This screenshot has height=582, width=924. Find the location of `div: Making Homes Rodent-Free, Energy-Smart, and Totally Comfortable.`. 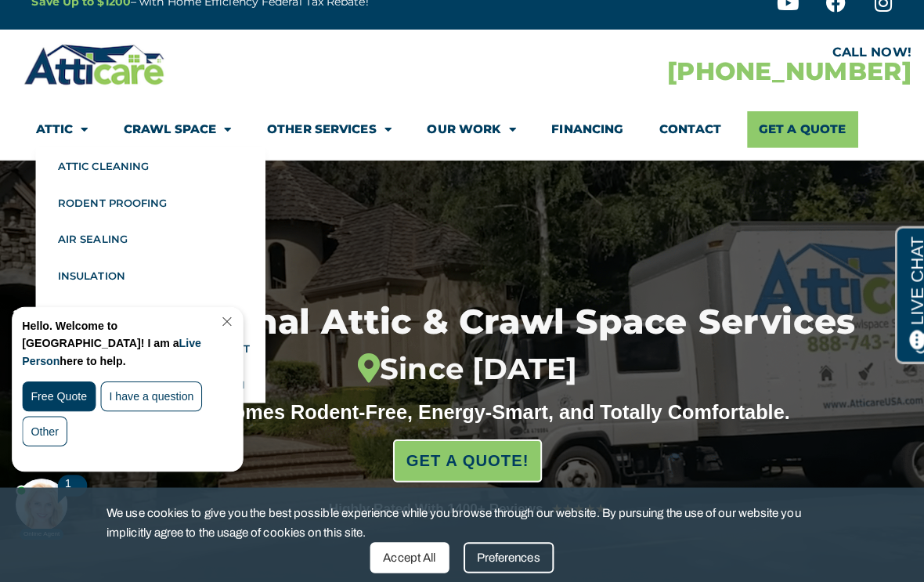

div: Making Homes Rodent-Free, Energy-Smart, and Totally Comfortable. is located at coordinates (462, 406).